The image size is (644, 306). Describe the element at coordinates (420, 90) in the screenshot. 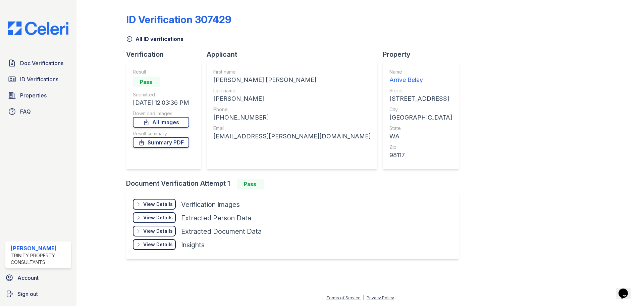

I see `div: Street` at that location.